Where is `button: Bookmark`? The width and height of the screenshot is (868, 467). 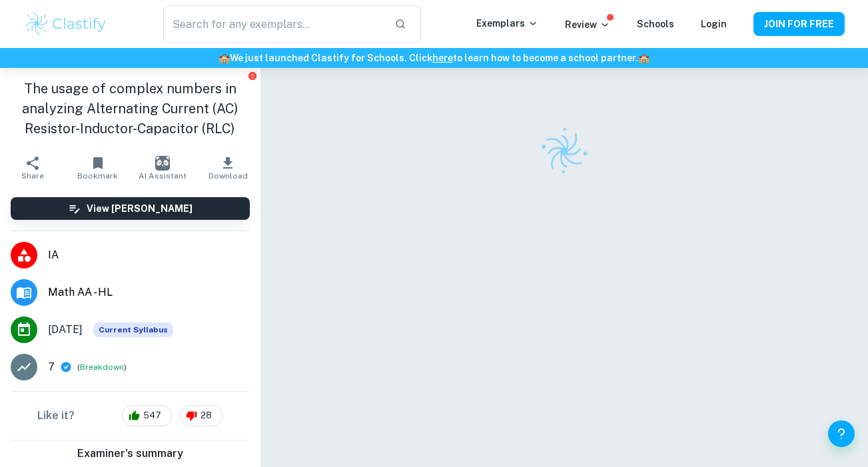
button: Bookmark is located at coordinates (98, 168).